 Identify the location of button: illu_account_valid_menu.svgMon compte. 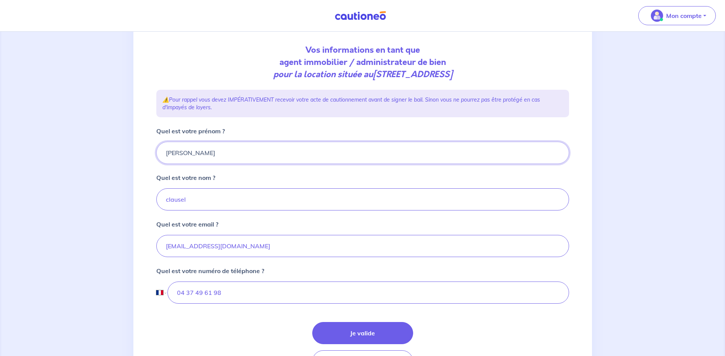
(676, 16).